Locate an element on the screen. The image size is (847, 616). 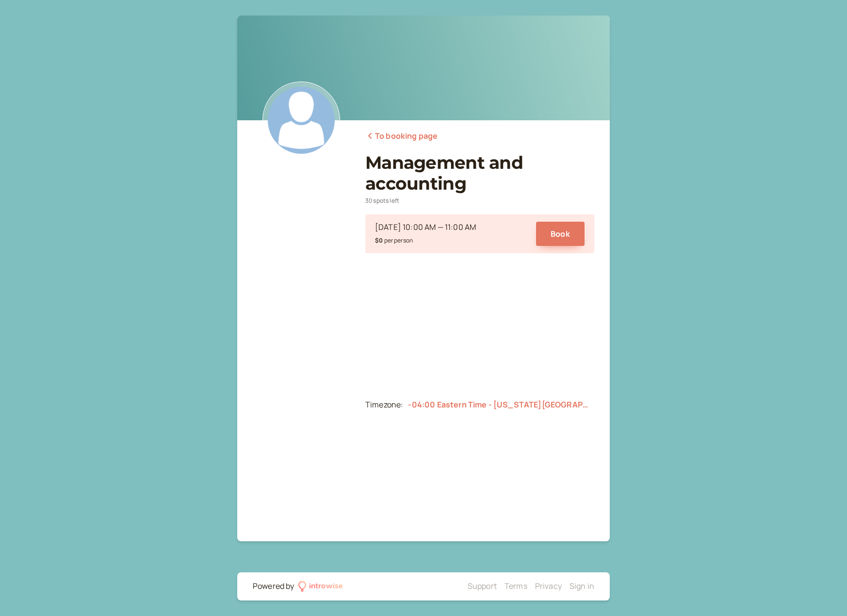
a: introwise is located at coordinates (320, 586).